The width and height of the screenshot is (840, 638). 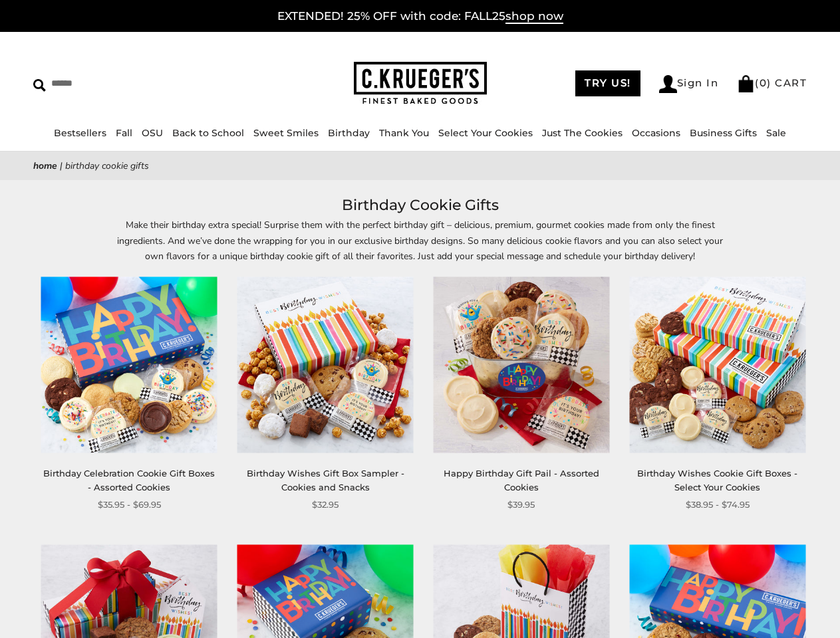 What do you see at coordinates (582, 133) in the screenshot?
I see `a: Just The Cookies` at bounding box center [582, 133].